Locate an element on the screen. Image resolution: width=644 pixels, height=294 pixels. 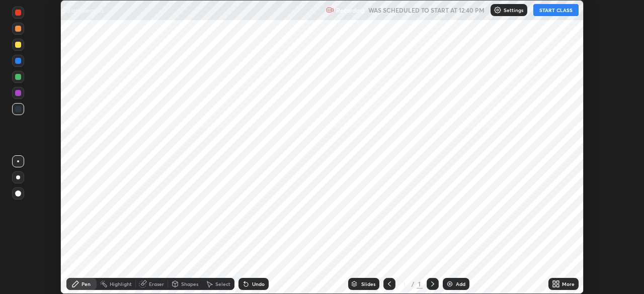
div: Highlight is located at coordinates (121, 284).